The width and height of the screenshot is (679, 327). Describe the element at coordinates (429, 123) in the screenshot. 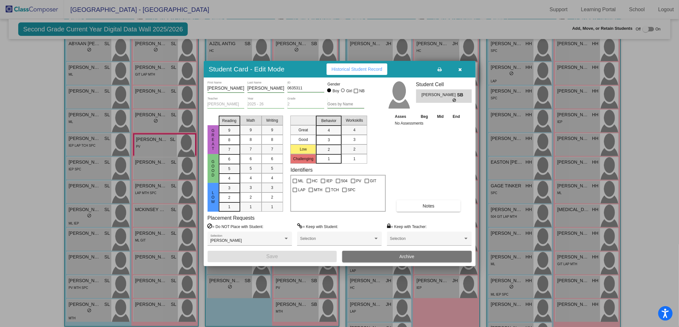

I see `td: No Assessments` at that location.